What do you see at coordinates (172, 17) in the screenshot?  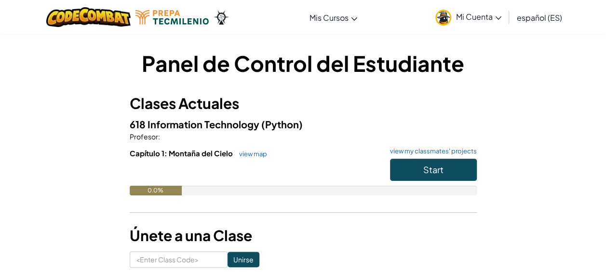 I see `img: Tecmilenio logo` at bounding box center [172, 17].